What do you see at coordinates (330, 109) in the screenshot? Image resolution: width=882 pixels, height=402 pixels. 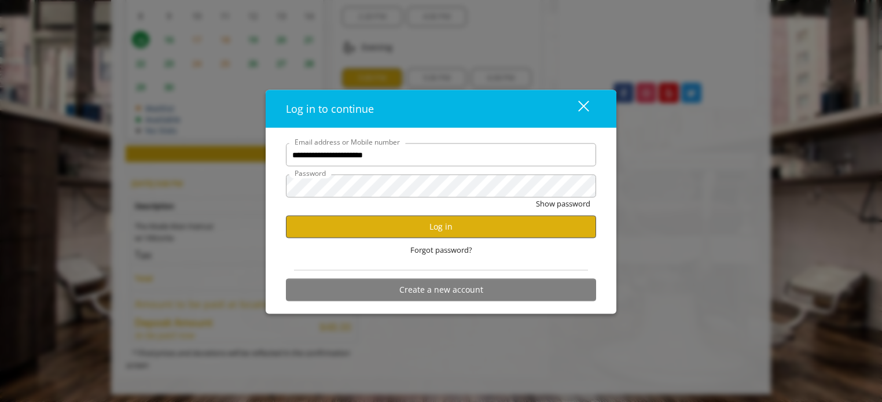 I see `span: Log in to continue` at bounding box center [330, 109].